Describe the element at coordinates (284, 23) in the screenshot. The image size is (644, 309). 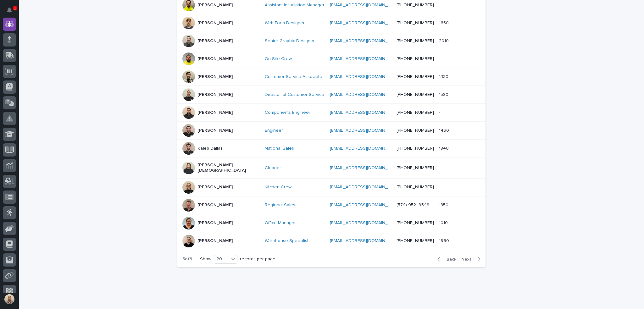
I see `a: Web Form Designer` at that location.